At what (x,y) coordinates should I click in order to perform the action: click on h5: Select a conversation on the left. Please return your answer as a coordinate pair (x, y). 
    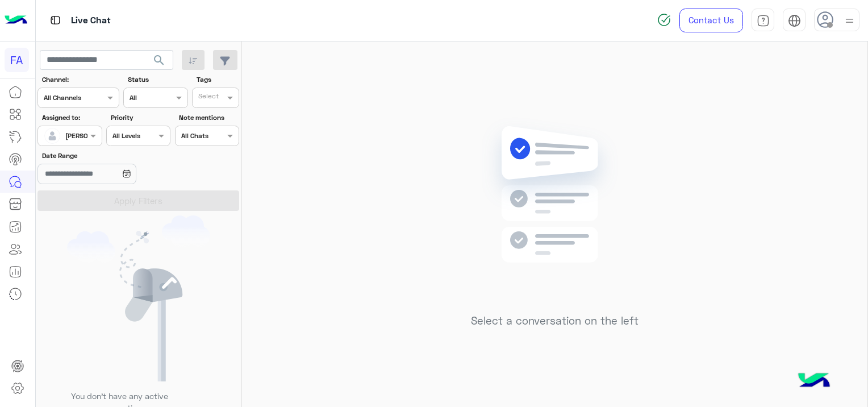
    Looking at the image, I should click on (554, 321).